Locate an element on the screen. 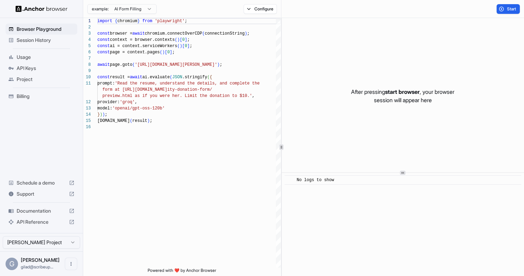  span: 'Read the resume, understand the details, and comp is located at coordinates (177, 83).